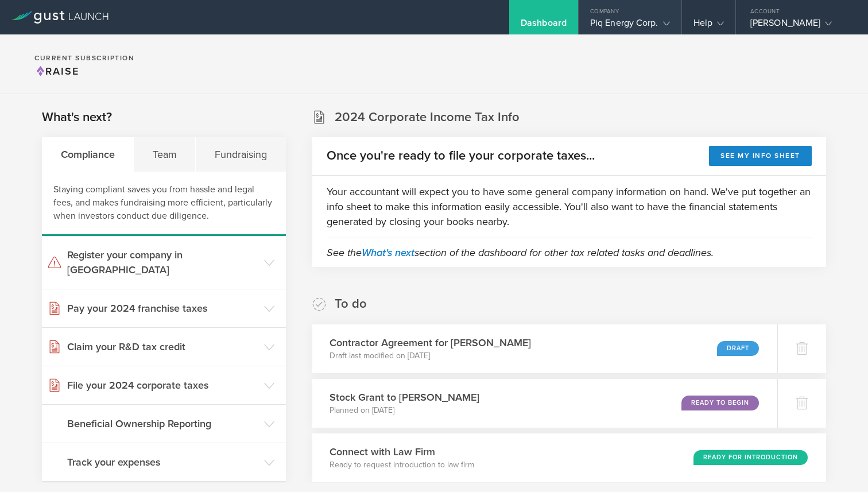 The image size is (868, 492). What do you see at coordinates (720, 403) in the screenshot?
I see `div: Ready to Begin` at bounding box center [720, 403].